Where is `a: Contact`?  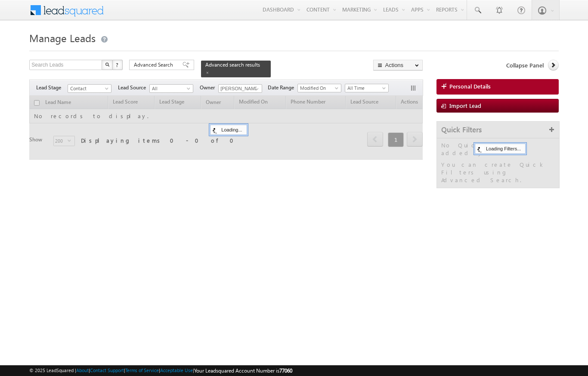
a: Contact is located at coordinates (90, 88).